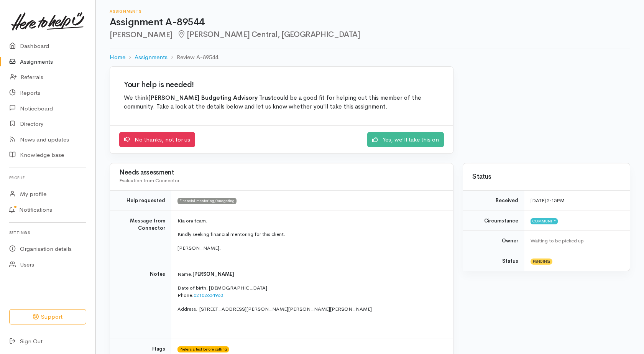 The image size is (644, 354). I want to click on nav: breadcrumb, so click(369, 58).